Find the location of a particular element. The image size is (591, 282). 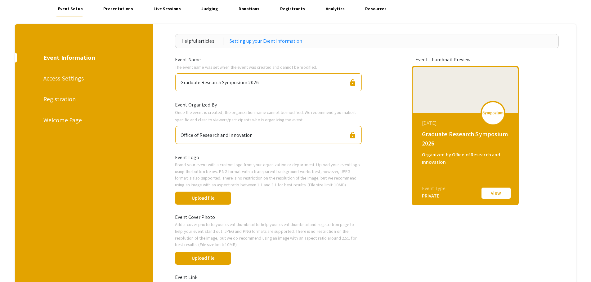

a: Live Sessions is located at coordinates (167, 9).